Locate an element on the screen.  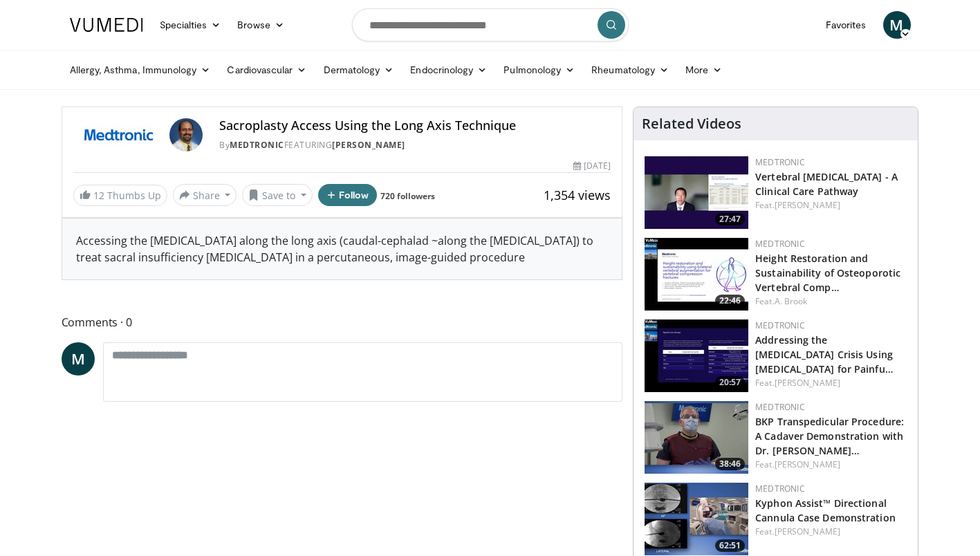
img: Avatar is located at coordinates (186, 135).